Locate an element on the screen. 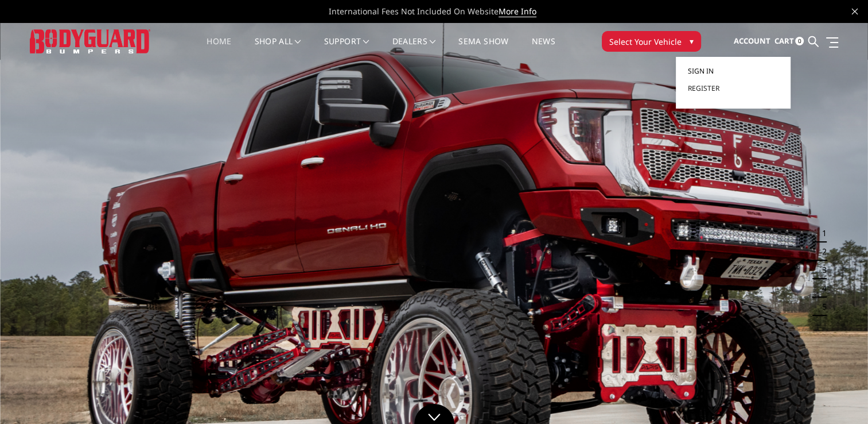 The width and height of the screenshot is (868, 424). a: shop all is located at coordinates (277, 48).